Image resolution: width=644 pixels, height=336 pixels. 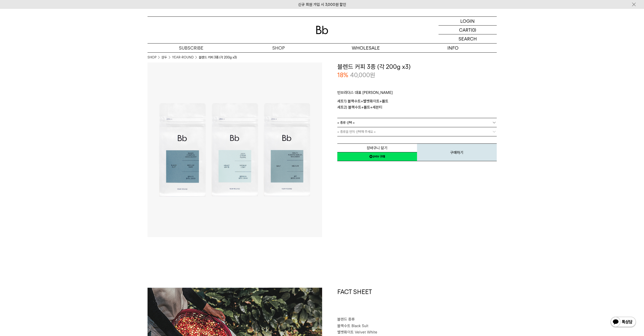 What do you see at coordinates (377, 156) in the screenshot?
I see `a: 새창` at bounding box center [377, 156].